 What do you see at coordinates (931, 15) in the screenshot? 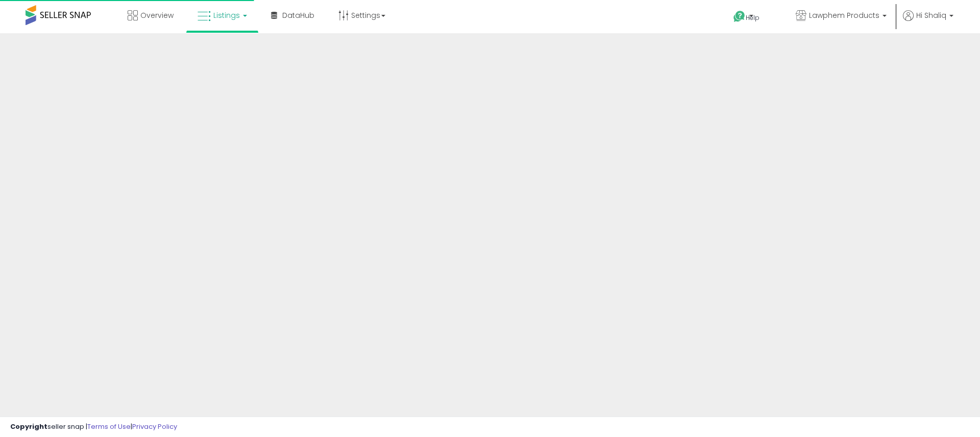
I see `span: Hi Shaliq` at bounding box center [931, 15].